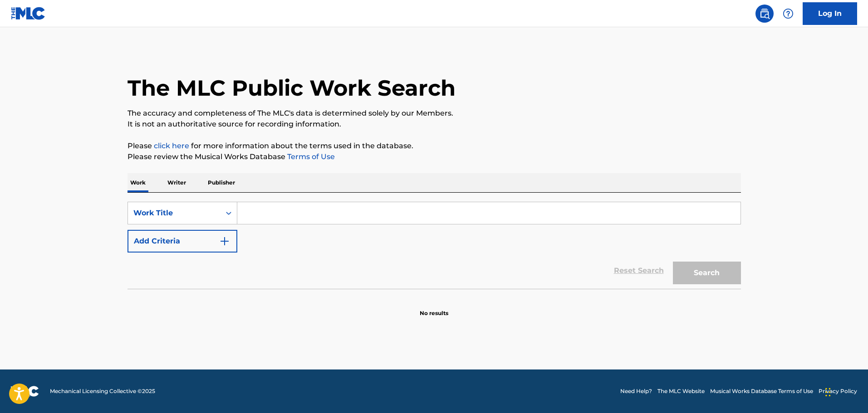  Describe the element at coordinates (838, 391) in the screenshot. I see `a: Privacy Policy` at that location.